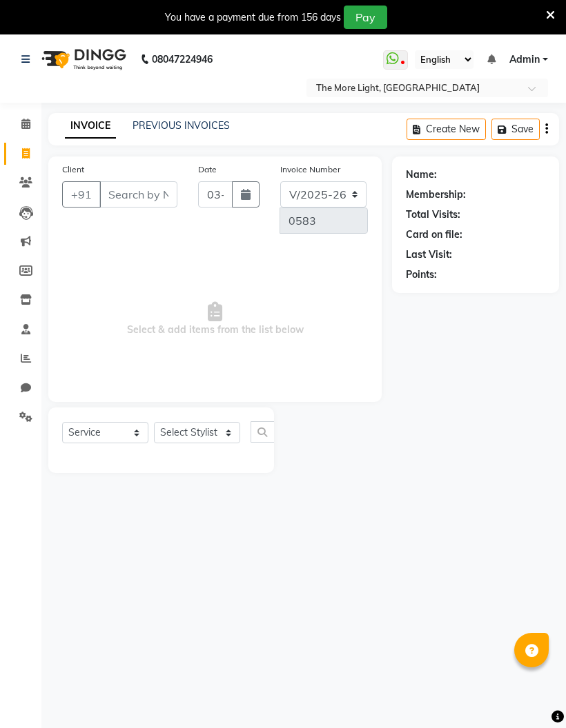 This screenshot has width=566, height=728. Describe the element at coordinates (435, 195) in the screenshot. I see `div: Membership:` at that location.